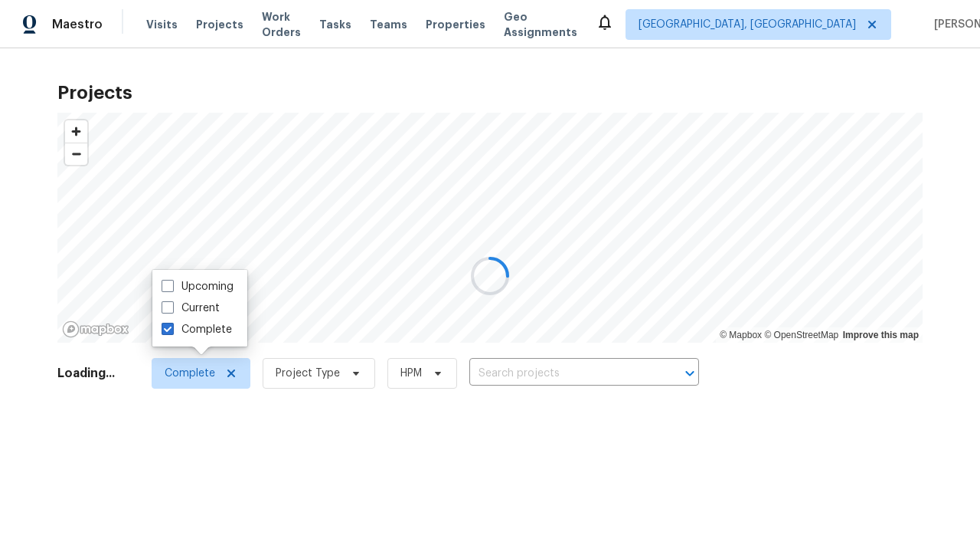 The height and width of the screenshot is (552, 980). Describe the element at coordinates (198, 287) in the screenshot. I see `label: Upcoming` at that location.